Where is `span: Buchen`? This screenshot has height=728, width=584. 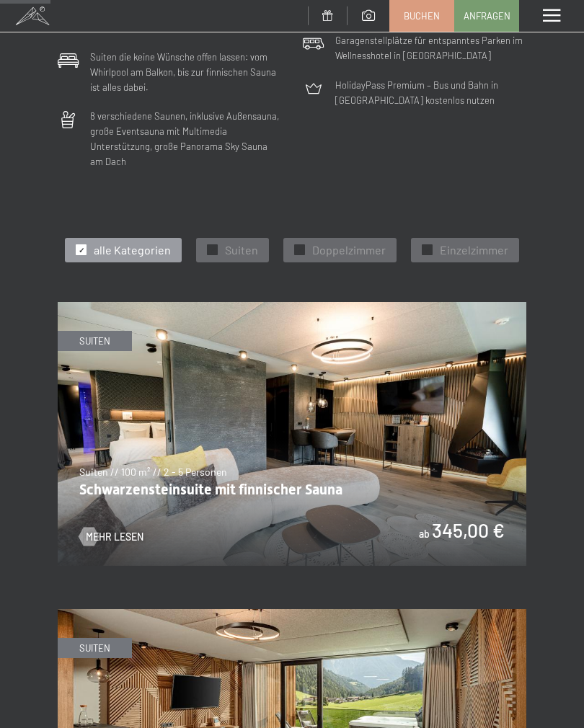
span: Buchen is located at coordinates (422, 16).